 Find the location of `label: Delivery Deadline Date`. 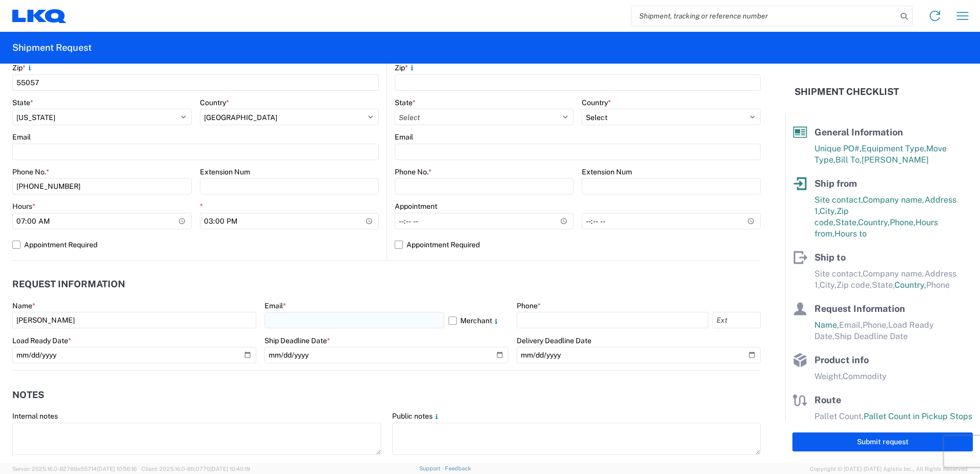

label: Delivery Deadline Date is located at coordinates (554, 340).